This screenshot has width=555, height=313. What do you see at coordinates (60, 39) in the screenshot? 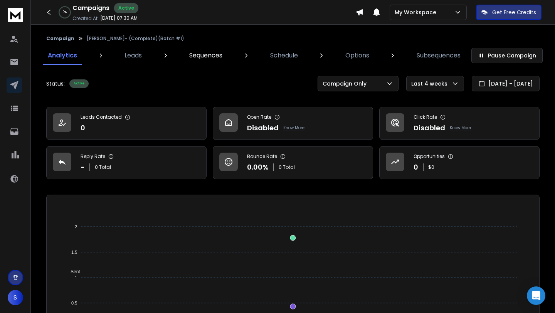
I see `button: Campaign` at bounding box center [60, 39].